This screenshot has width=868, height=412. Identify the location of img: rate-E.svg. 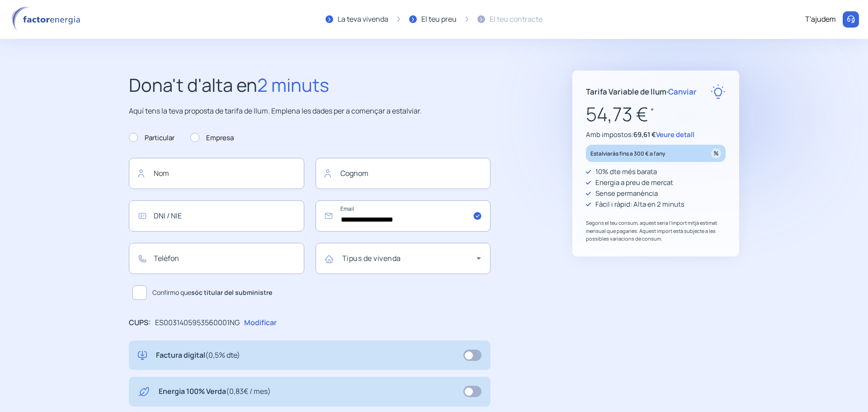
(718, 91).